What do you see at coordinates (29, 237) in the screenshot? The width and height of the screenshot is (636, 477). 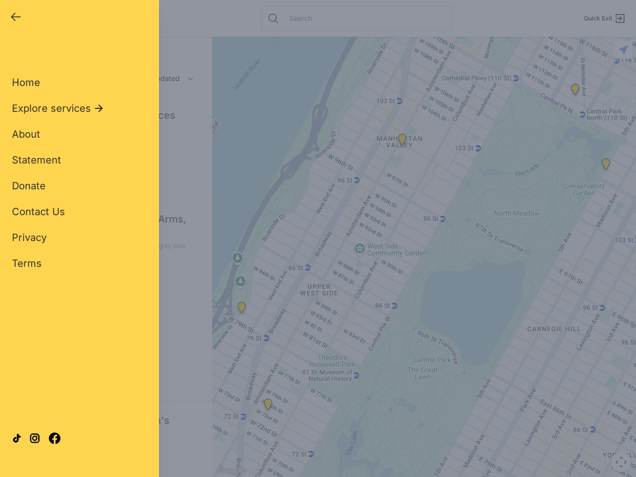 I see `a: Privacy` at bounding box center [29, 237].